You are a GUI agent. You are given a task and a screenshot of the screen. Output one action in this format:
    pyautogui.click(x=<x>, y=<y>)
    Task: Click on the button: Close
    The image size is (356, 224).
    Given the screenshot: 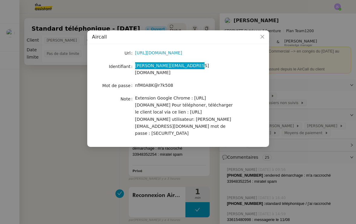 What is the action you would take?
    pyautogui.click(x=262, y=37)
    